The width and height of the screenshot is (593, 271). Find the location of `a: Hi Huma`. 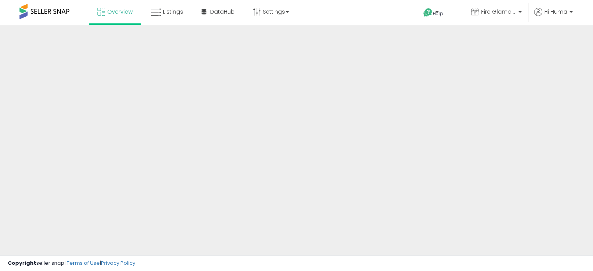

a: Hi Huma is located at coordinates (553, 16).